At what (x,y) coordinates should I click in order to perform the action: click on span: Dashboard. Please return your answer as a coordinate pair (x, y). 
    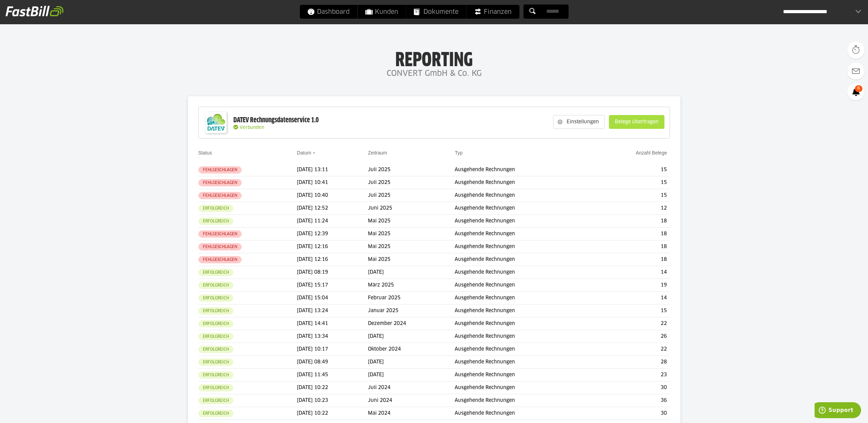
    Looking at the image, I should click on (329, 12).